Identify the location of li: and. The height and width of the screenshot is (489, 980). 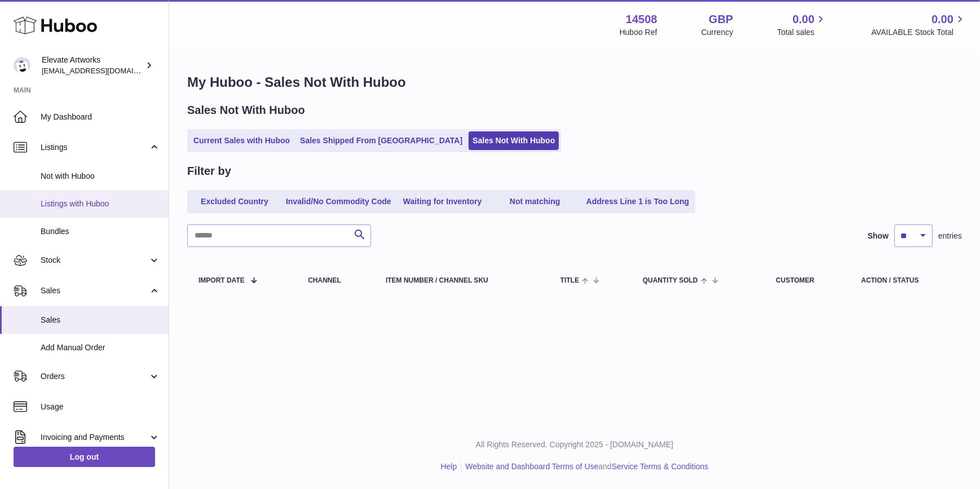
(585, 467).